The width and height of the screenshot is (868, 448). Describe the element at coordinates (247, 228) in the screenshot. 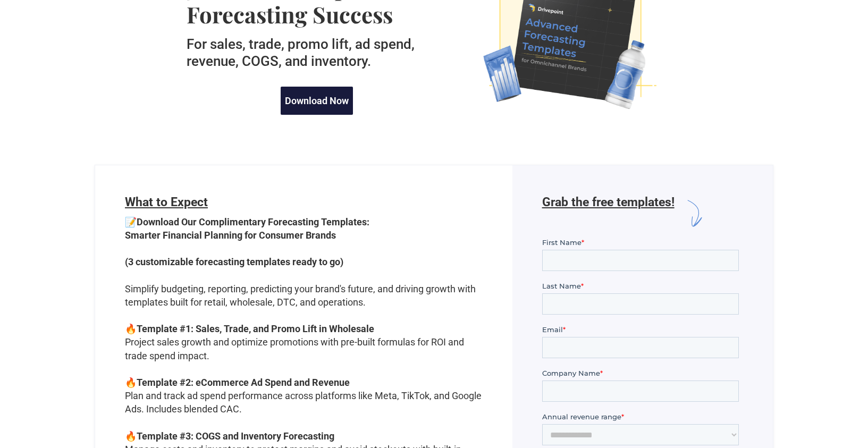

I see `strong: Download Our Complimentary Forecasting Templates: Smarter Financial Planning for Consumer Brands` at that location.